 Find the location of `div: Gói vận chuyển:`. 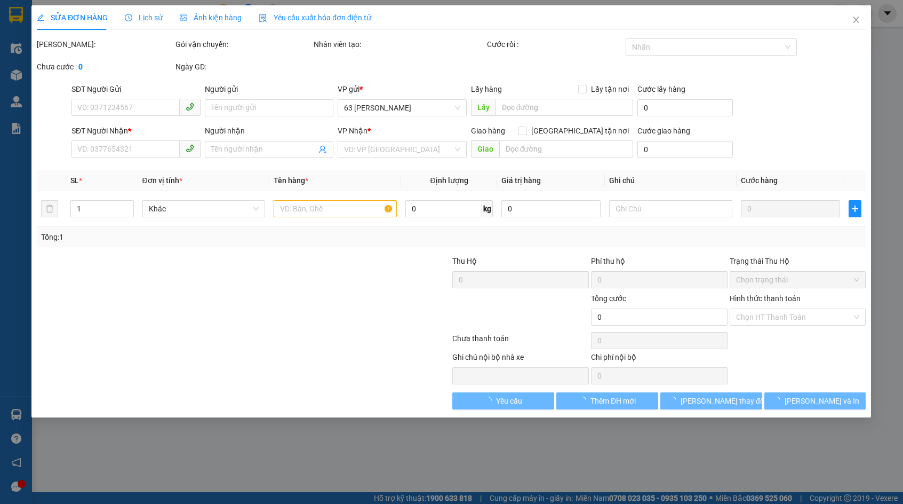

div: Gói vận chuyển: is located at coordinates (244, 44).